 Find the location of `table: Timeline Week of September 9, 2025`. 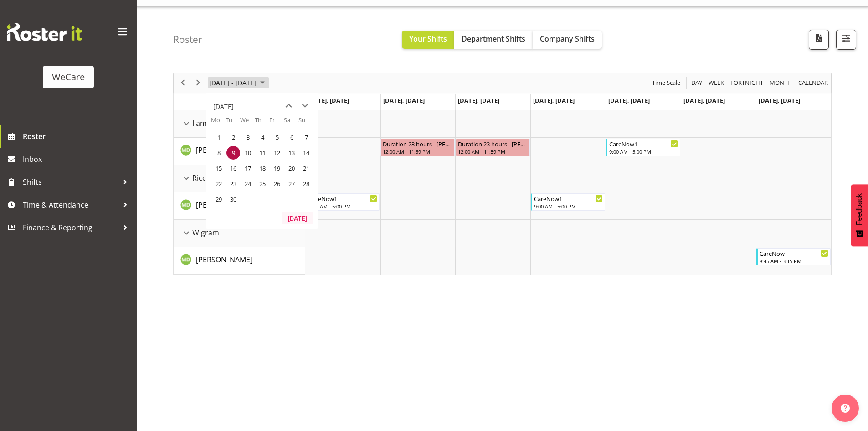

table: Timeline Week of September 9, 2025 is located at coordinates (568, 192).